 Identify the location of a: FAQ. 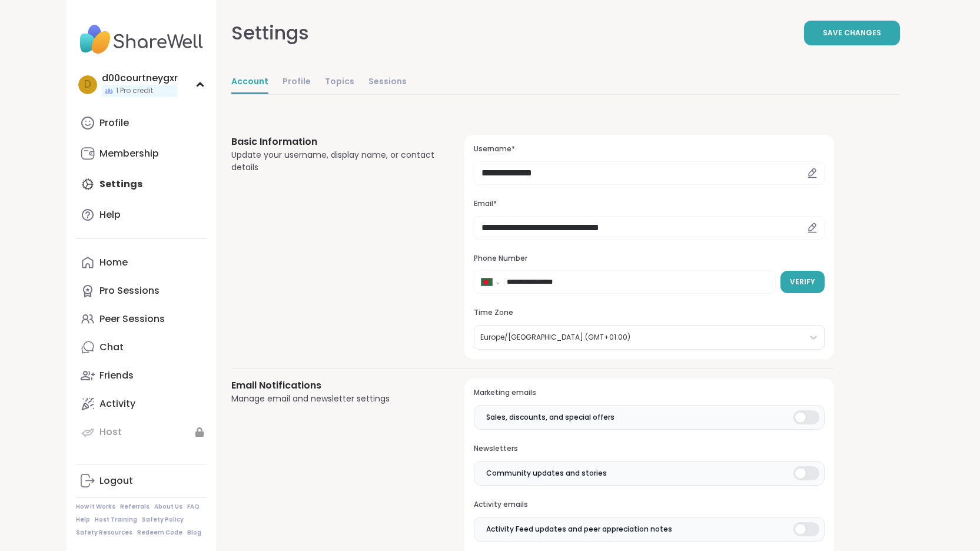
(193, 507).